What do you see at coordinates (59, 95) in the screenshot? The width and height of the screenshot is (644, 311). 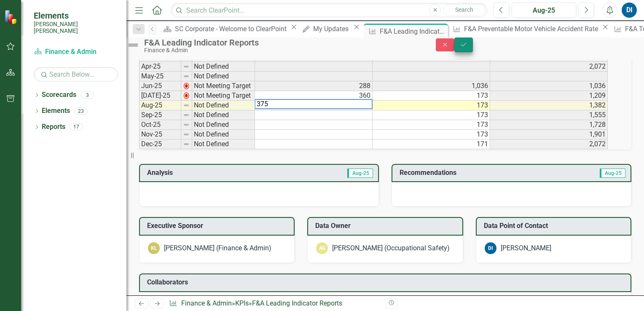 I see `a: Scorecards` at bounding box center [59, 95].